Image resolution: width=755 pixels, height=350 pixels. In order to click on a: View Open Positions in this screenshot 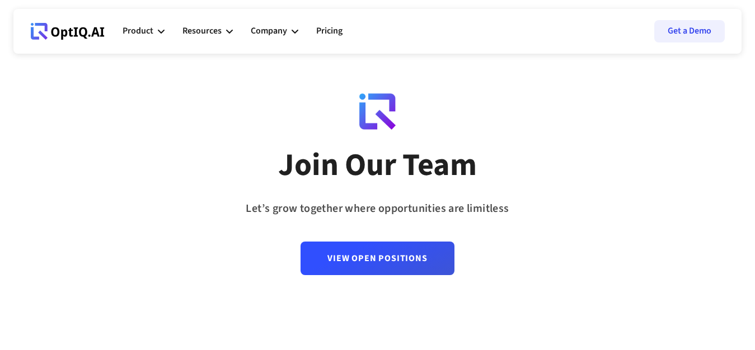, I will do `click(377, 258)`.